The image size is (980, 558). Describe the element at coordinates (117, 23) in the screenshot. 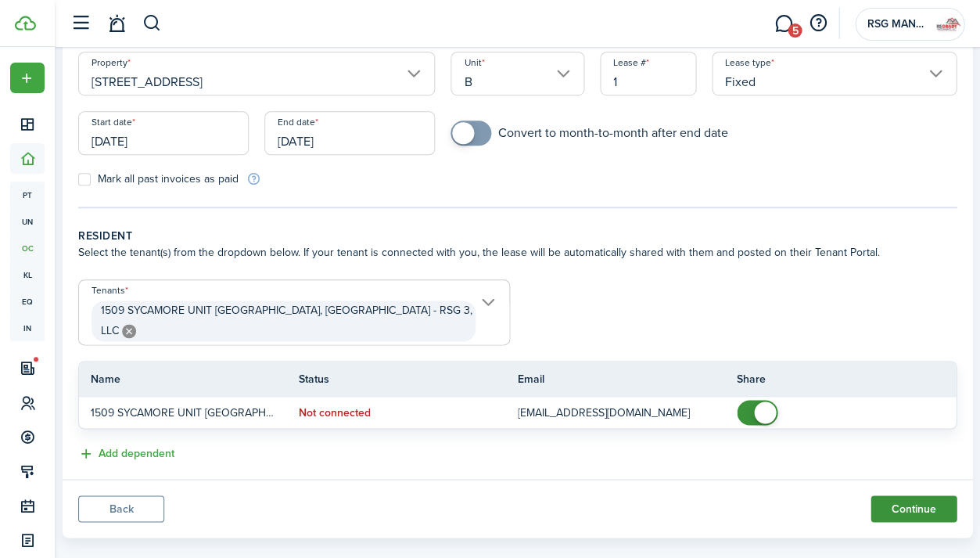

I see `a: Notifications` at that location.